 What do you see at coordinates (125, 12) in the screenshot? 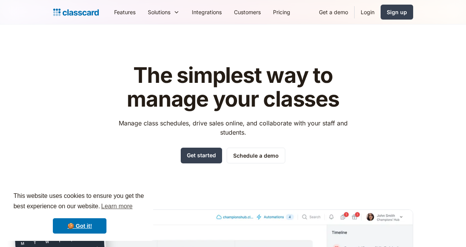
I see `a: Features` at bounding box center [125, 12].